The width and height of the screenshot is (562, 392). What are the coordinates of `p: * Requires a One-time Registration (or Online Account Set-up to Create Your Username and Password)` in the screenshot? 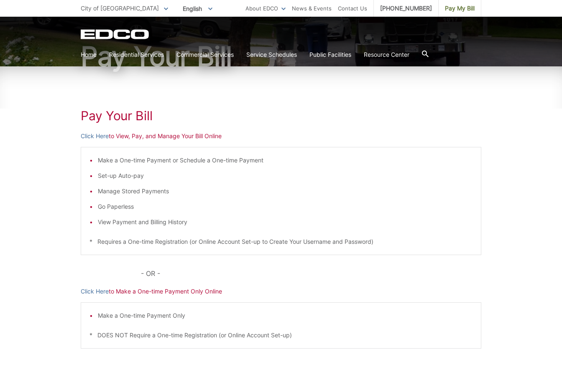 It's located at (281, 242).